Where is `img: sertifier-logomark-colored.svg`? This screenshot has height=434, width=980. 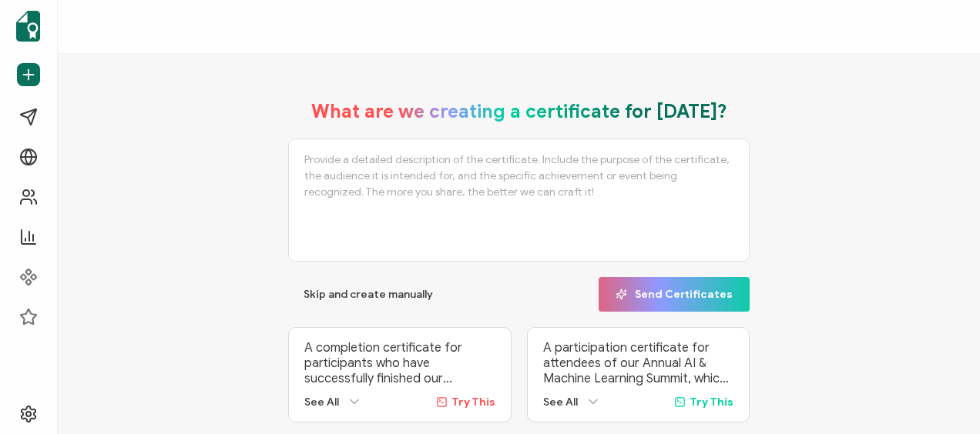 img: sertifier-logomark-colored.svg is located at coordinates (28, 26).